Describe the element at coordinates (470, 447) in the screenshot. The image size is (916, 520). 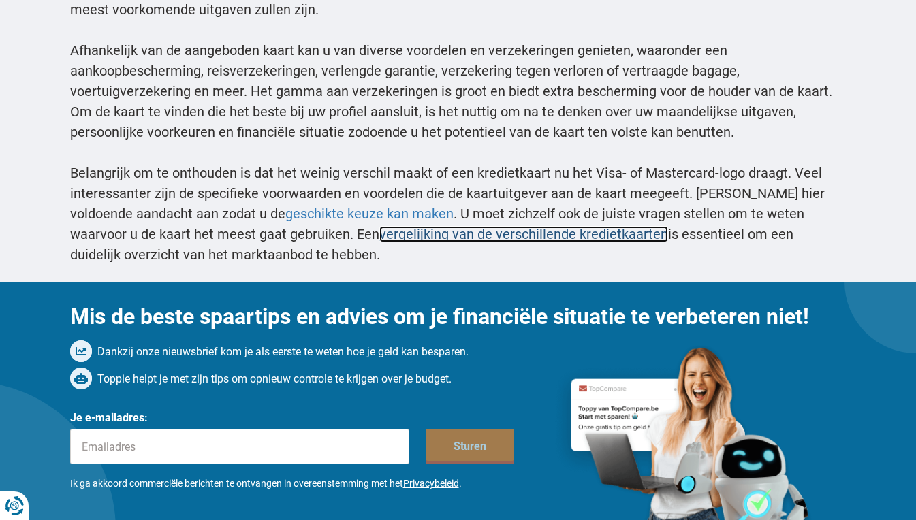
I see `button: Sturen` at that location.